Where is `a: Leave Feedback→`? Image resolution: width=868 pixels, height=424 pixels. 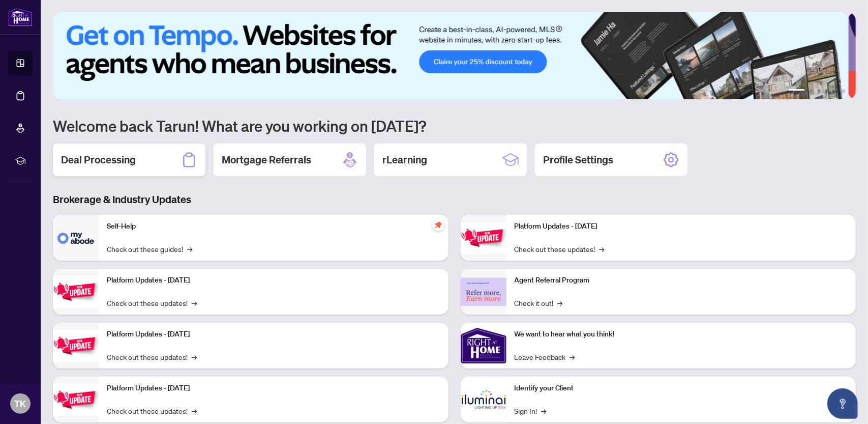 a: Leave Feedback→ is located at coordinates (545, 356).